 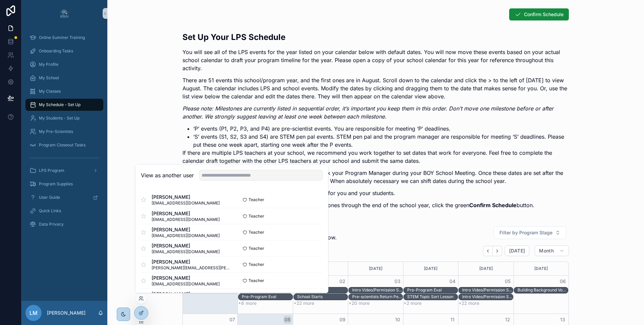 I want to click on h2: View as another user, so click(x=168, y=176).